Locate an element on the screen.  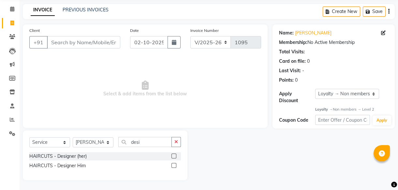
div: HAIRCUTS - Designer Him is located at coordinates (57, 166).